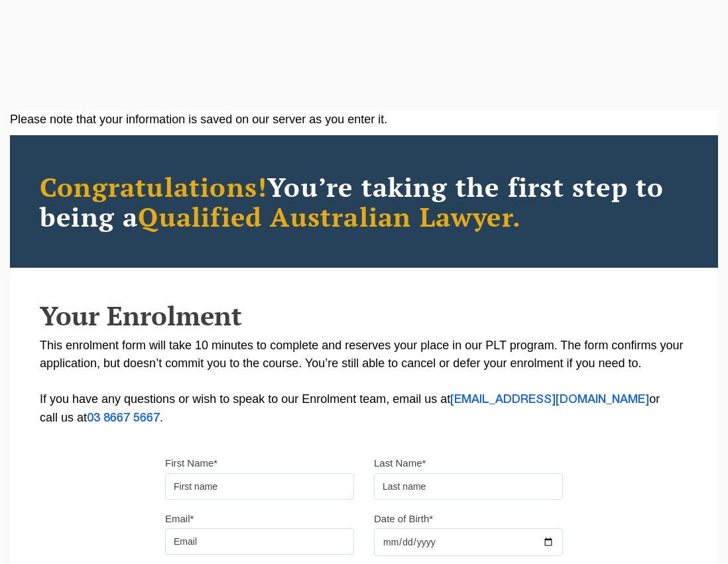  I want to click on h2: Your Enrolment, so click(364, 315).